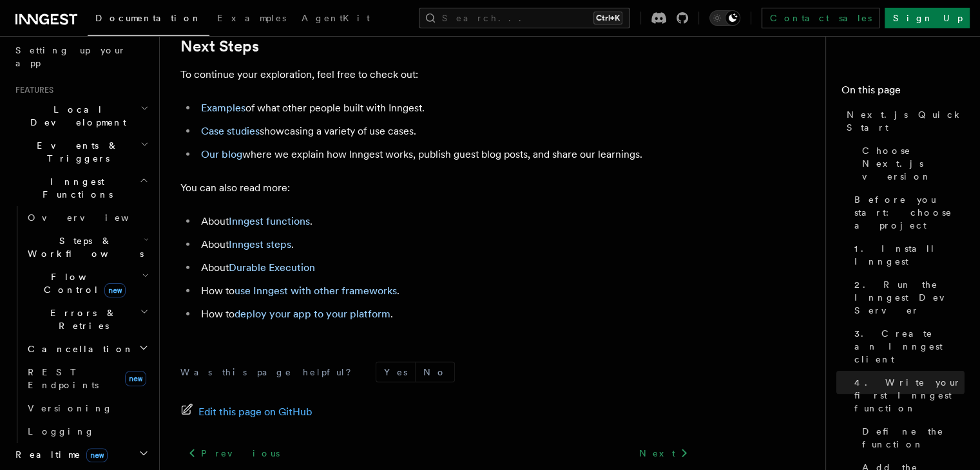 This screenshot has width=980, height=470. I want to click on a: Inngest functions, so click(269, 221).